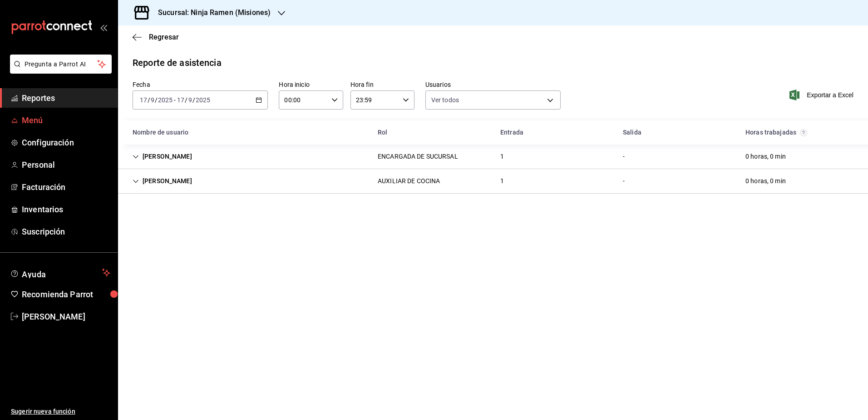 This screenshot has width=868, height=420. What do you see at coordinates (445, 100) in the screenshot?
I see `span: Ver todos` at bounding box center [445, 100].